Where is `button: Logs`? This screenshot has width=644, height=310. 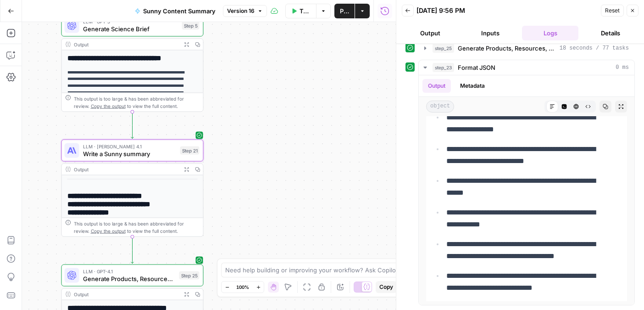 button: Logs is located at coordinates (550, 33).